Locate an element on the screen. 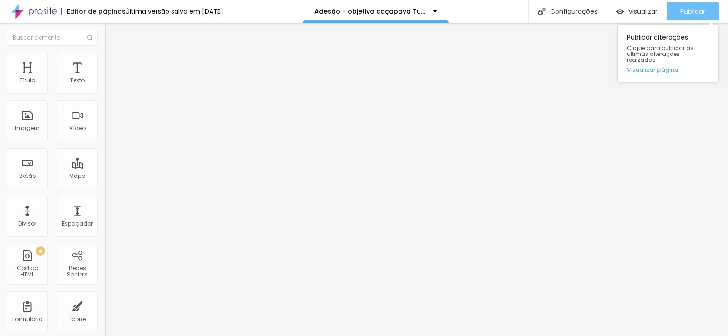  div: Espaçador is located at coordinates (77, 224).